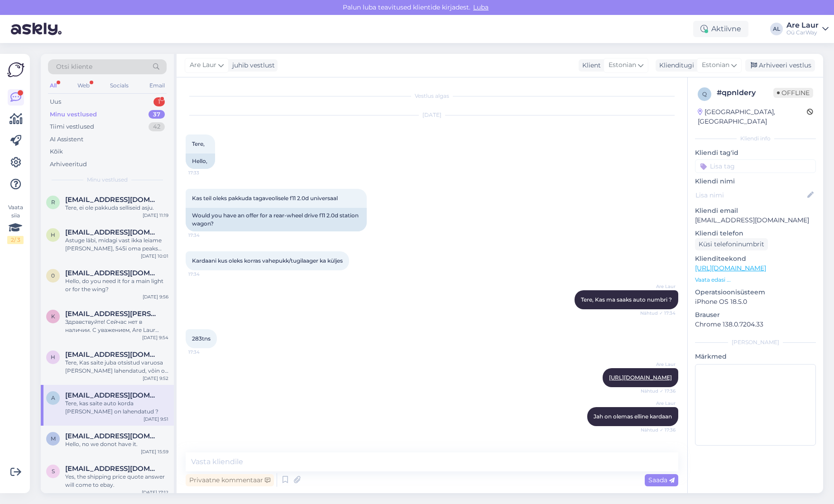 This screenshot has width=834, height=504. Describe the element at coordinates (802, 25) in the screenshot. I see `div: Are Laur` at that location.